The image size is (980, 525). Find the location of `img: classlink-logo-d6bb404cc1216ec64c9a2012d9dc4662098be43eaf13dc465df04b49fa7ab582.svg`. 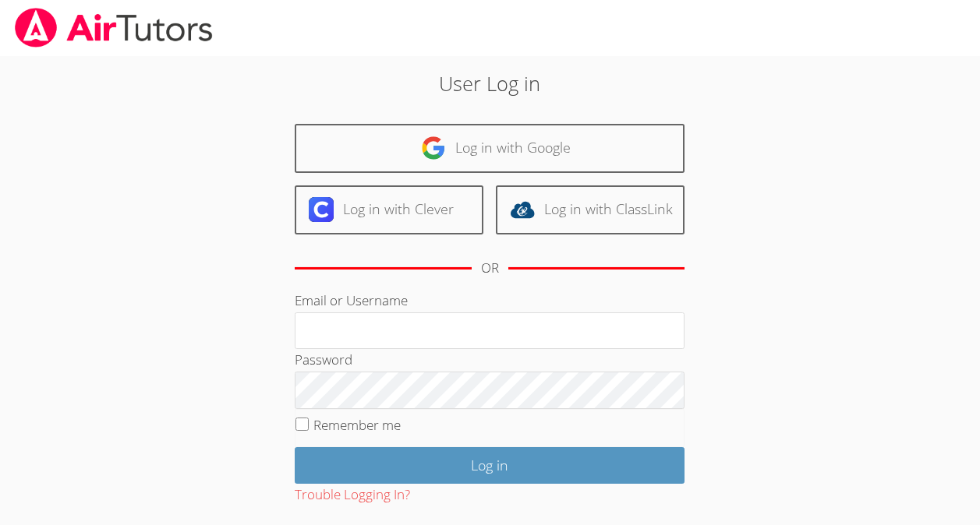

img: classlink-logo-d6bb404cc1216ec64c9a2012d9dc4662098be43eaf13dc465df04b49fa7ab582.svg is located at coordinates (522, 210).